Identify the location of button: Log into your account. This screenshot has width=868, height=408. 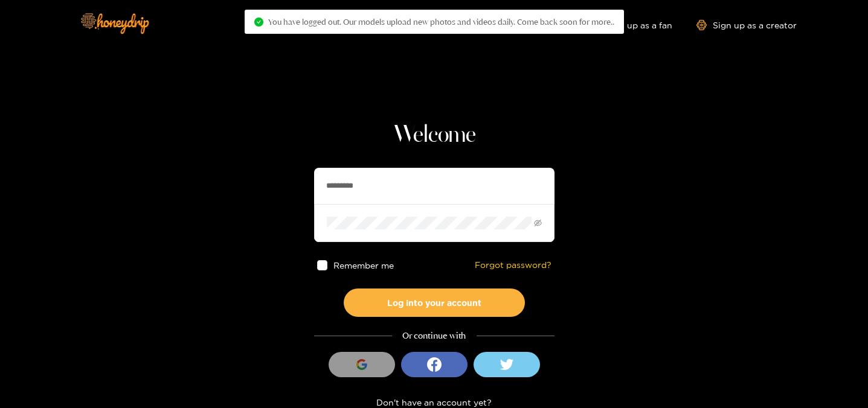
(434, 302).